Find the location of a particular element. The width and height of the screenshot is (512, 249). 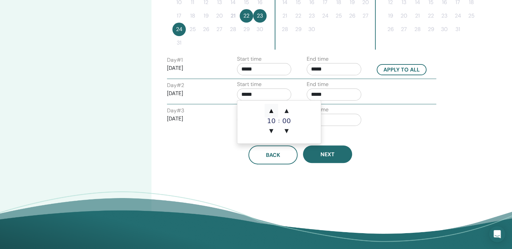

button: 17 is located at coordinates (179, 16).